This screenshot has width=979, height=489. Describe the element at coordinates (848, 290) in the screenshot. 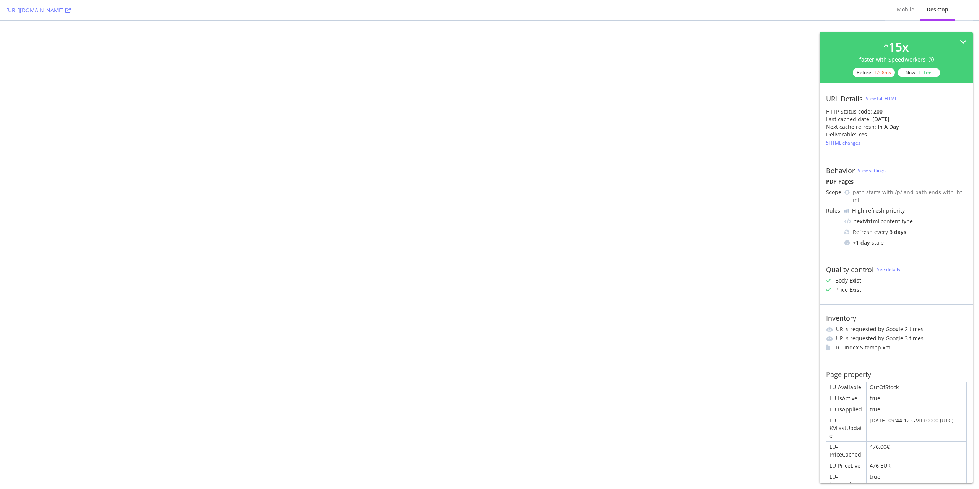

I see `div: Price Exist` at that location.